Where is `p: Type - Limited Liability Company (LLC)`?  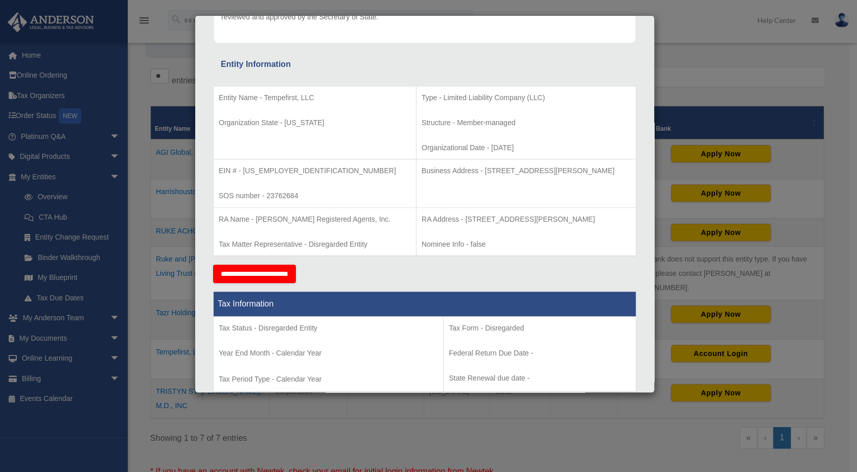
p: Type - Limited Liability Company (LLC) is located at coordinates (526, 98).